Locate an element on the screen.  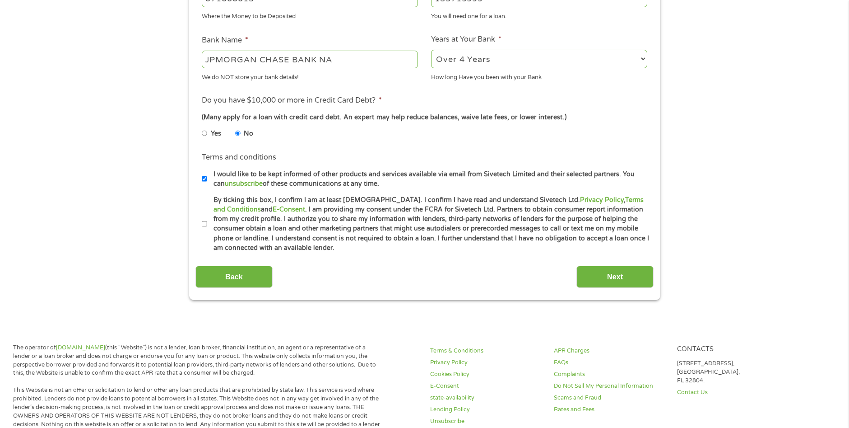
label: Do you have $10,000 or more in Credit Card Debt? is located at coordinates (292, 100).